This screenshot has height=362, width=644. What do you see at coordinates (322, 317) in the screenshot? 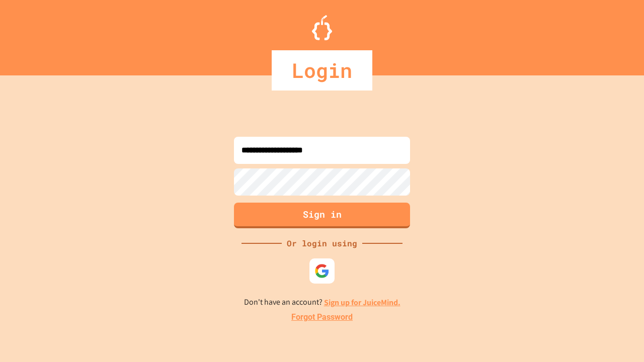
I see `a: Forgot Password` at bounding box center [322, 317].